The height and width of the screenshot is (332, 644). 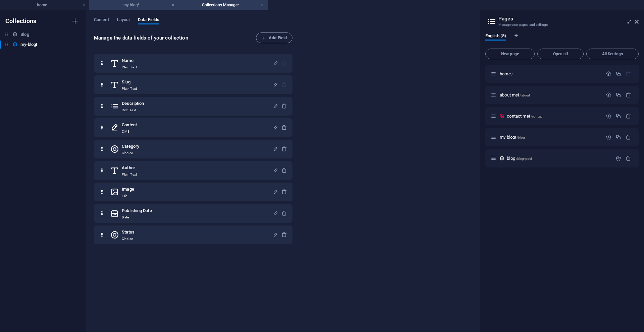 What do you see at coordinates (129, 60) in the screenshot?
I see `h6: Name` at bounding box center [129, 60].